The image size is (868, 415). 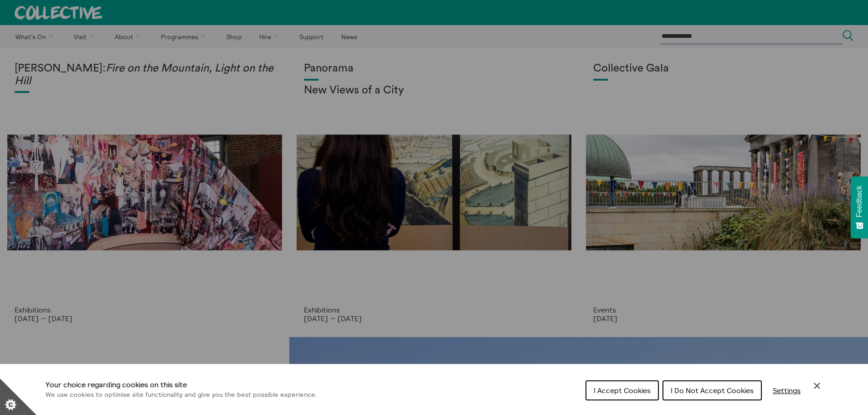 I want to click on button: I Do Not Accept Cookies, so click(x=713, y=391).